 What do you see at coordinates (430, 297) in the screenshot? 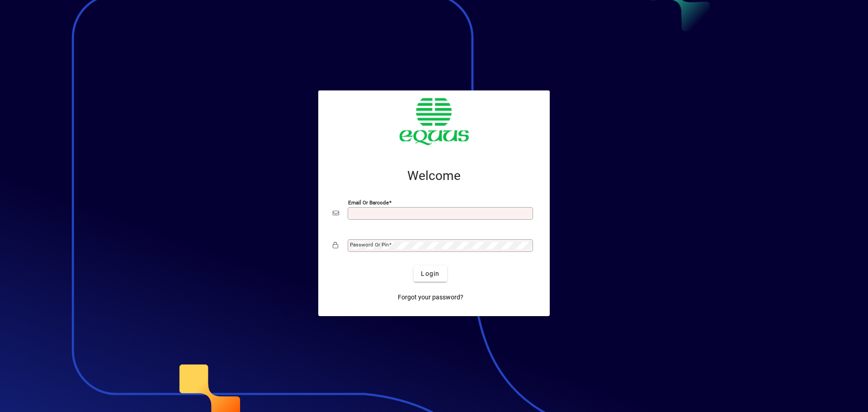
I see `a: Forgot your password?` at bounding box center [430, 297].